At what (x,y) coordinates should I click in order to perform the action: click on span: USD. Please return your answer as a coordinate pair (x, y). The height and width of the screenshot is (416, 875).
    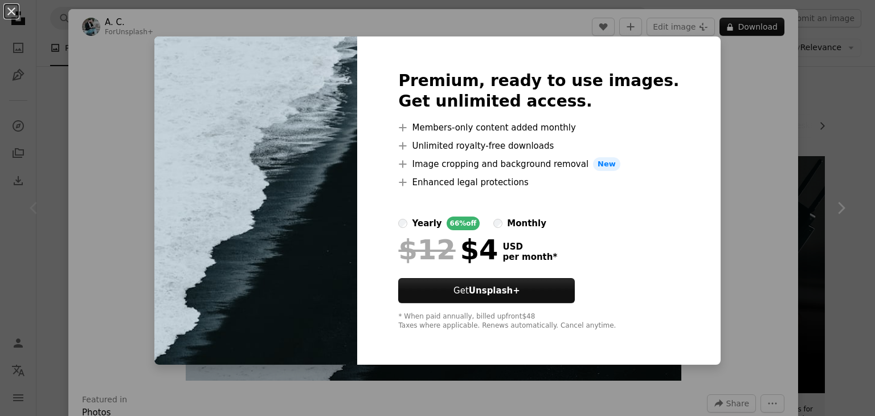
    Looking at the image, I should click on (530, 247).